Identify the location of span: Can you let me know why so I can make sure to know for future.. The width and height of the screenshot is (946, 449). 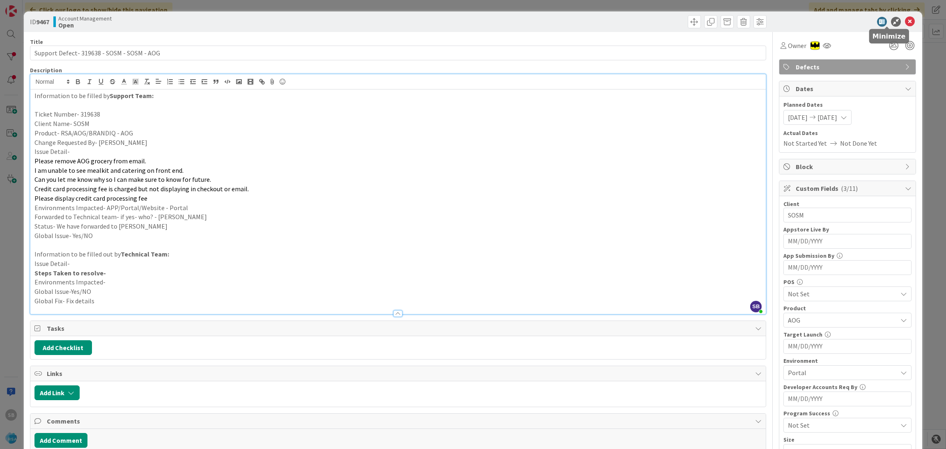
(123, 179).